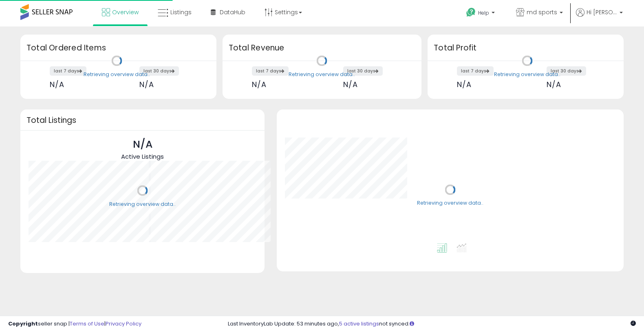 Image resolution: width=644 pixels, height=332 pixels. Describe the element at coordinates (232, 12) in the screenshot. I see `span: DataHub` at that location.